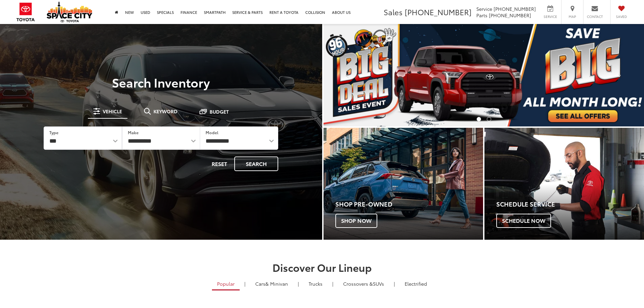  What do you see at coordinates (358, 284) in the screenshot?
I see `span: Crossovers &` at bounding box center [358, 284].